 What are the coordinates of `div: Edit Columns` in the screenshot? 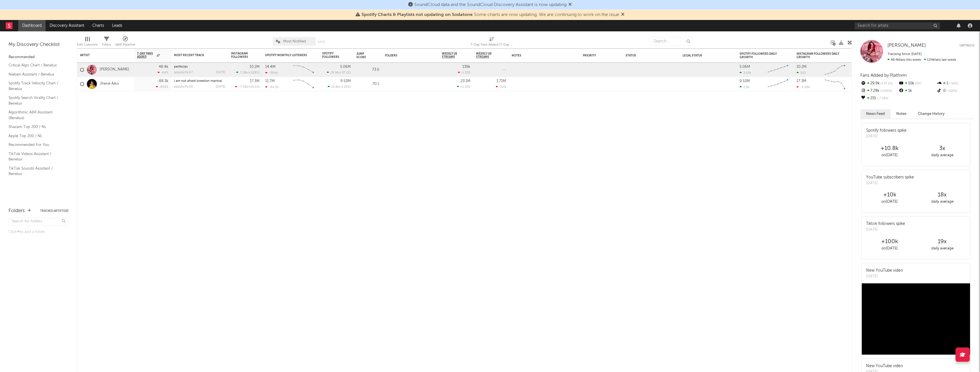 It's located at (87, 45).